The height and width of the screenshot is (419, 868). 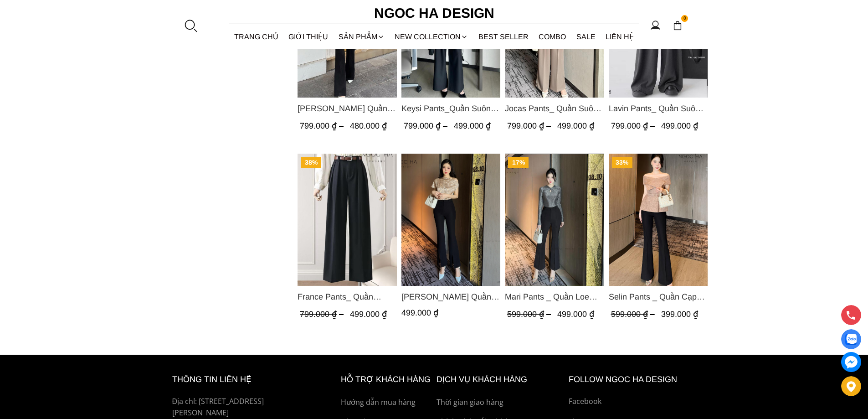 What do you see at coordinates (658, 297) in the screenshot?
I see `span: Selin Pants _ Quần Cạp Cao Xếp Ly Giữa 2 màu Đen, Cam - Q007` at bounding box center [658, 297].